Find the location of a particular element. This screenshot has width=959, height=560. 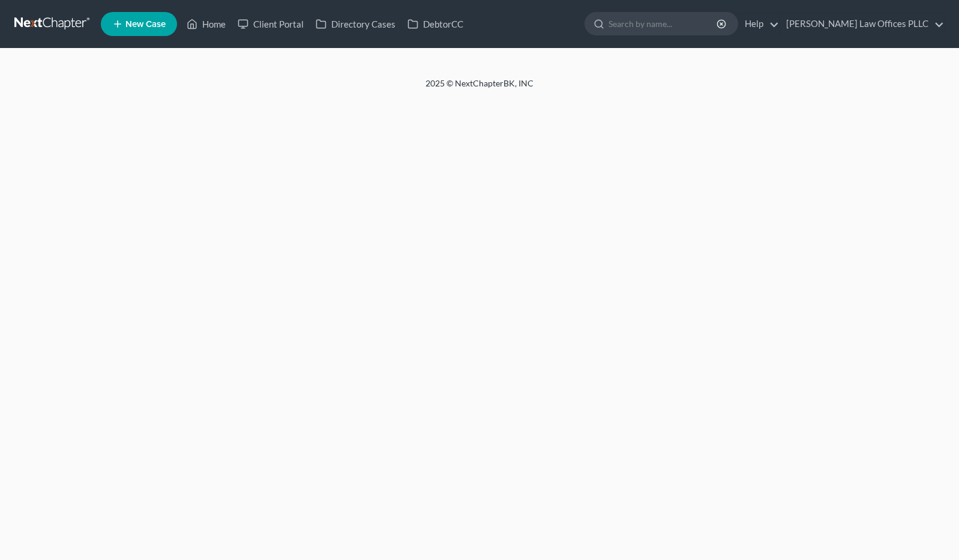

a: Directory Cases is located at coordinates (355, 24).